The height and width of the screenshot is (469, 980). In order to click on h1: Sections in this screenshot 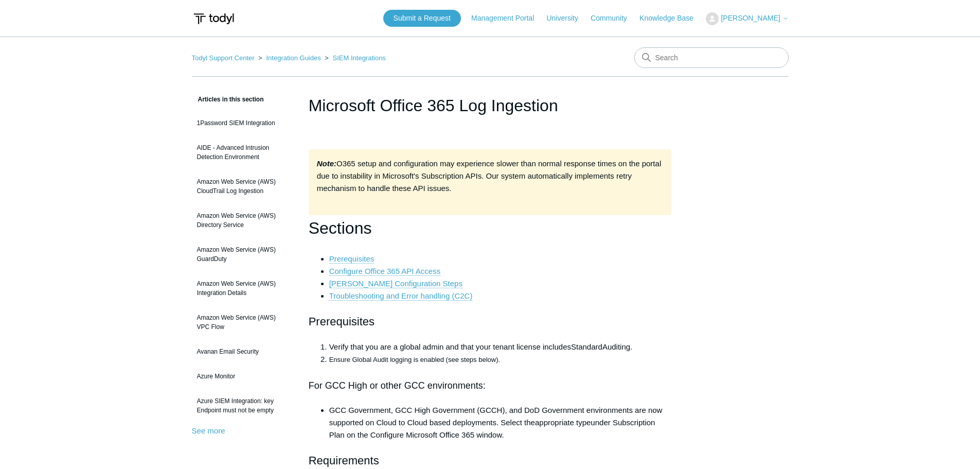, I will do `click(490, 228)`.